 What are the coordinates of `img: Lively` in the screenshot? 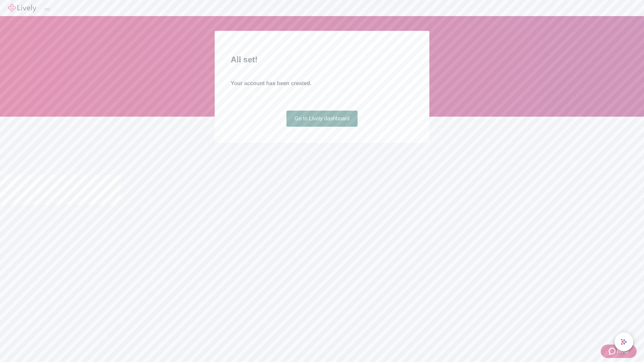 It's located at (22, 8).